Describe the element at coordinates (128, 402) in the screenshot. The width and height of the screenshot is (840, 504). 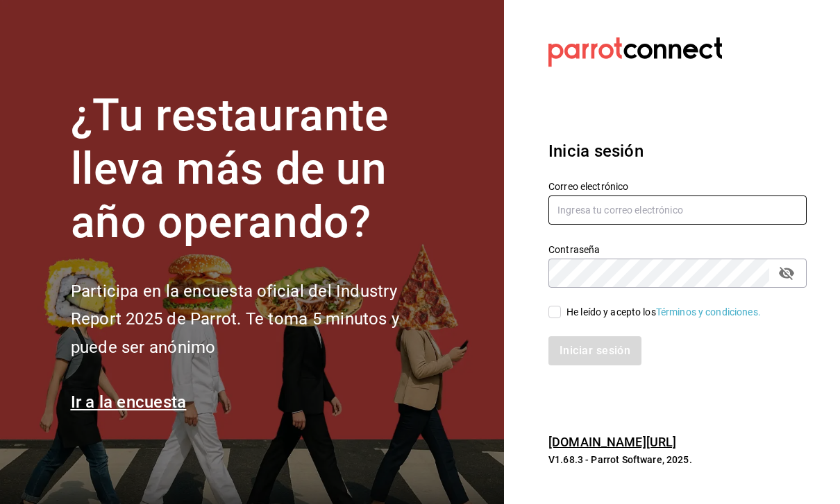
I see `a: Ir a la encuesta` at that location.